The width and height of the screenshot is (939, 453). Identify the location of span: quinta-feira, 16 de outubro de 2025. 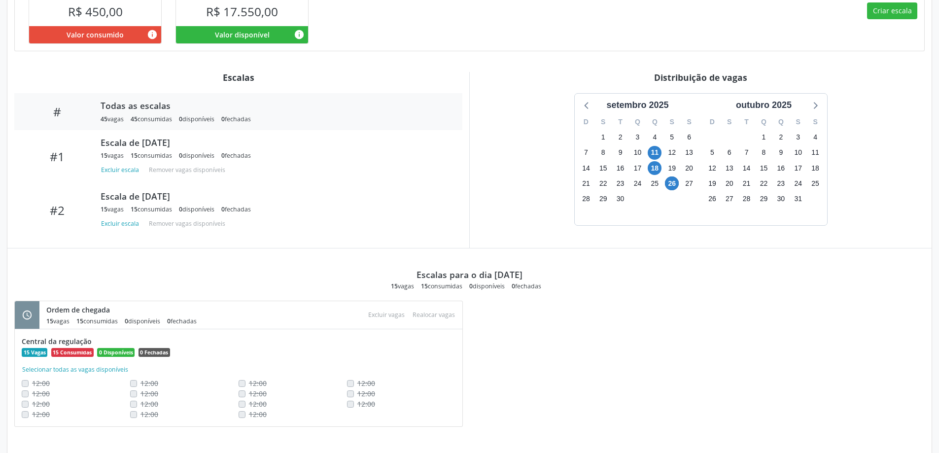
(780, 168).